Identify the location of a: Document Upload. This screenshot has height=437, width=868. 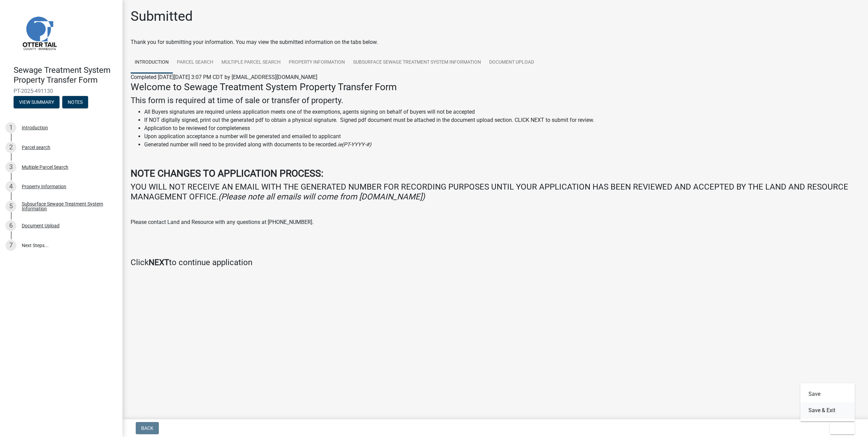
(512, 62).